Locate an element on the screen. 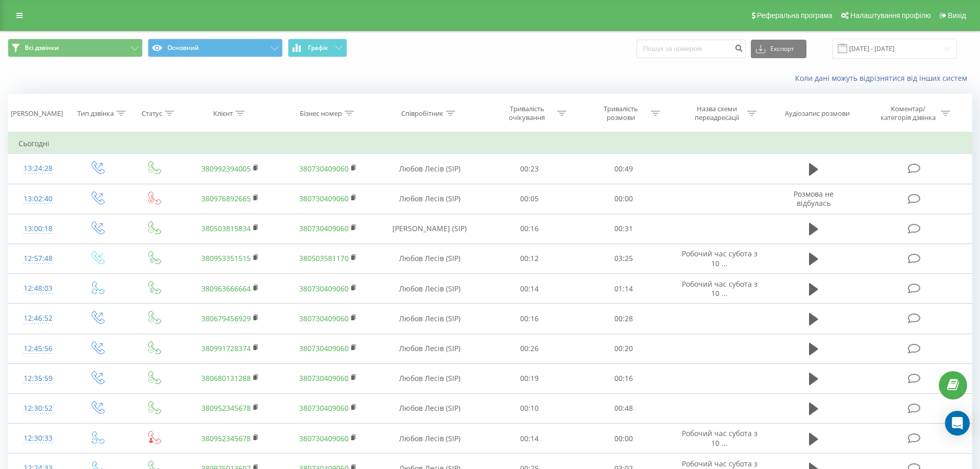 This screenshot has height=469, width=980. button: Графік is located at coordinates (318, 48).